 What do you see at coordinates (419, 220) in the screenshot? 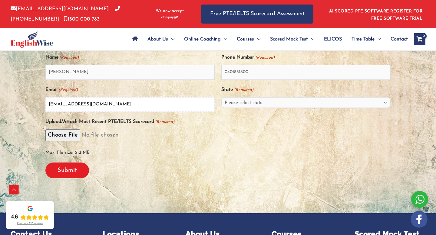
I see `img: white-facebook.png` at bounding box center [419, 220].